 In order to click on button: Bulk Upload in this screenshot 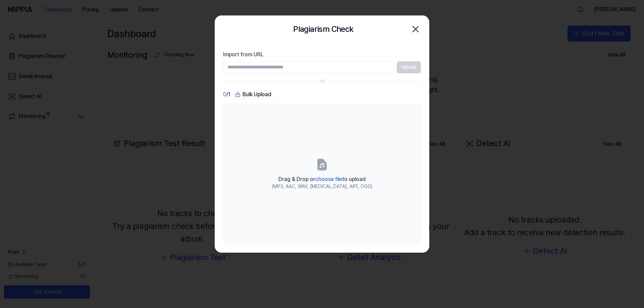, I will do `click(253, 95)`.